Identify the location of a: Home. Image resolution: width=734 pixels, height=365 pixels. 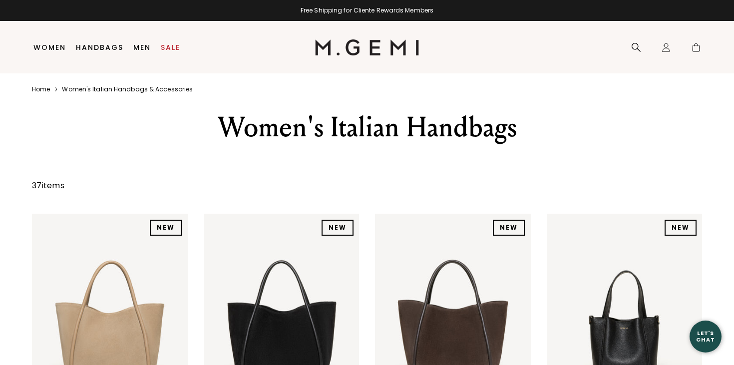
(41, 89).